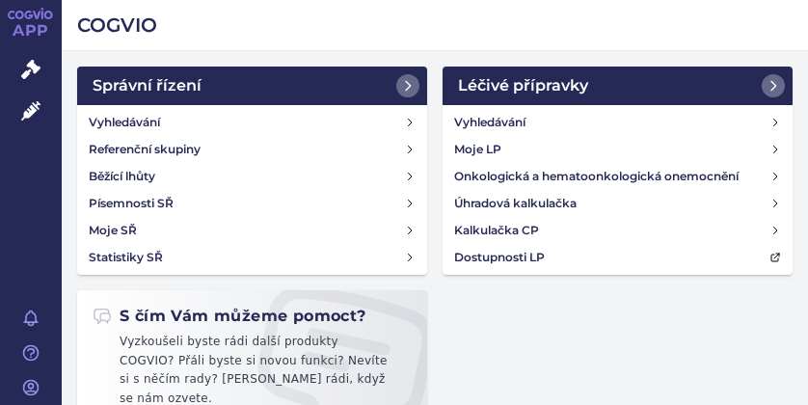 The image size is (808, 405). I want to click on a: Referenční skupiny, so click(252, 149).